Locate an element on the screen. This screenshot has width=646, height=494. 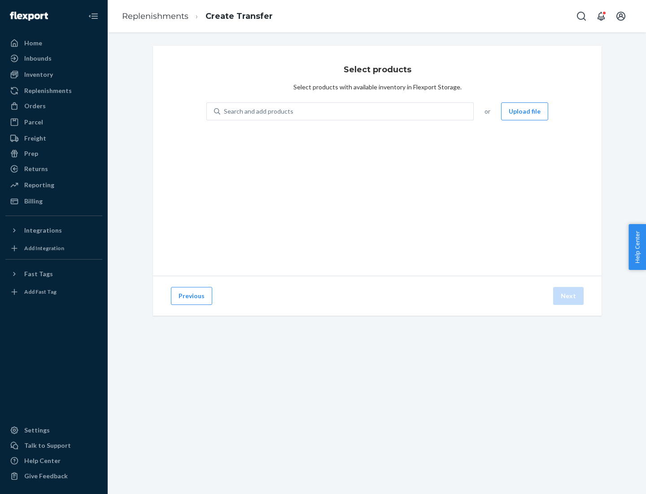
a: Add Fast Tag is located at coordinates (54, 292).